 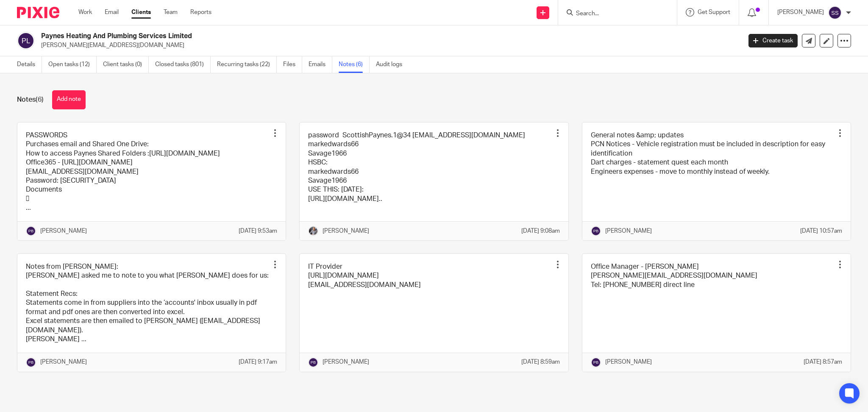 I want to click on a: Details, so click(x=29, y=64).